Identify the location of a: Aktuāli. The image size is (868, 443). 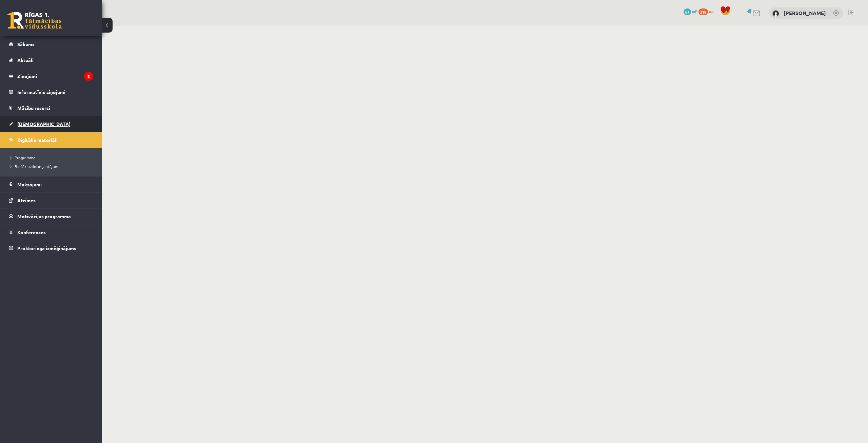
(51, 60).